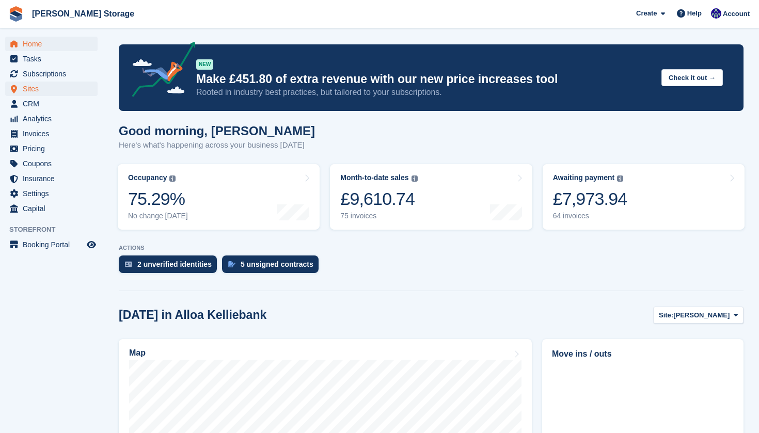 The image size is (759, 433). Describe the element at coordinates (174, 264) in the screenshot. I see `div: 2 unverified identities` at that location.